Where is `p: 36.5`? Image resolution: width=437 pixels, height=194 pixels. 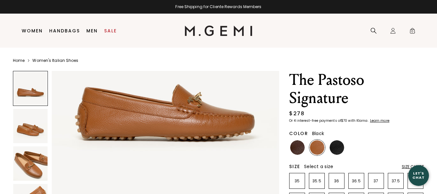 p: 36.5 is located at coordinates (356, 181).